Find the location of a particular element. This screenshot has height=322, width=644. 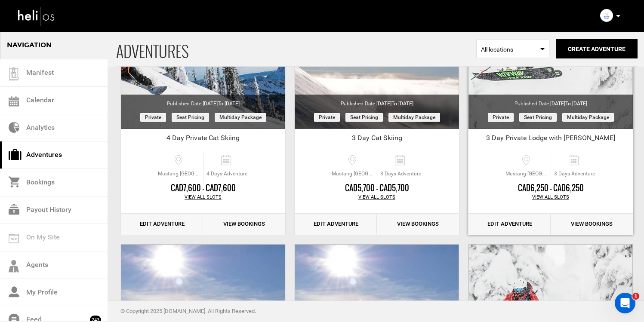

span: ADVENTURES is located at coordinates (296, 49).